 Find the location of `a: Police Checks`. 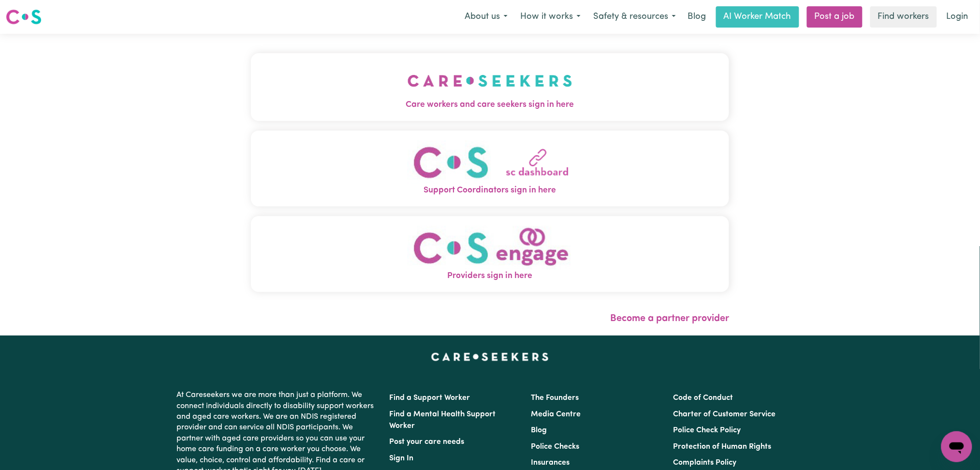

a: Police Checks is located at coordinates (555, 447).